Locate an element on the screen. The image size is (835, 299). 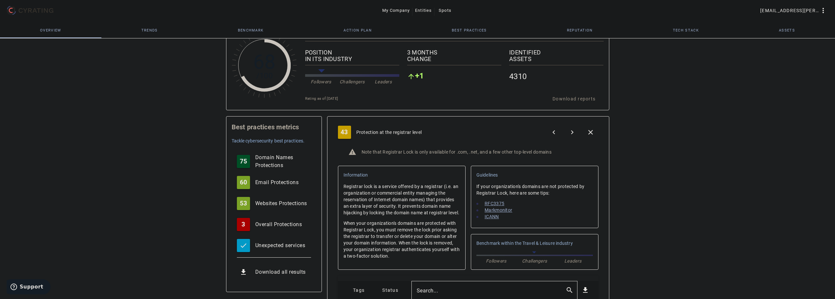
div: 4310 is located at coordinates (556, 76).